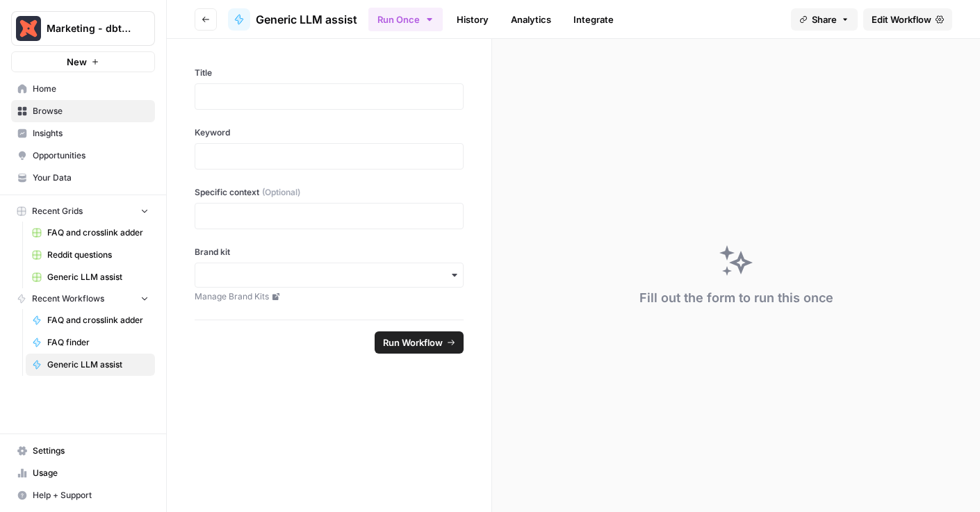 The width and height of the screenshot is (980, 512). I want to click on span: Recent Grids, so click(57, 212).